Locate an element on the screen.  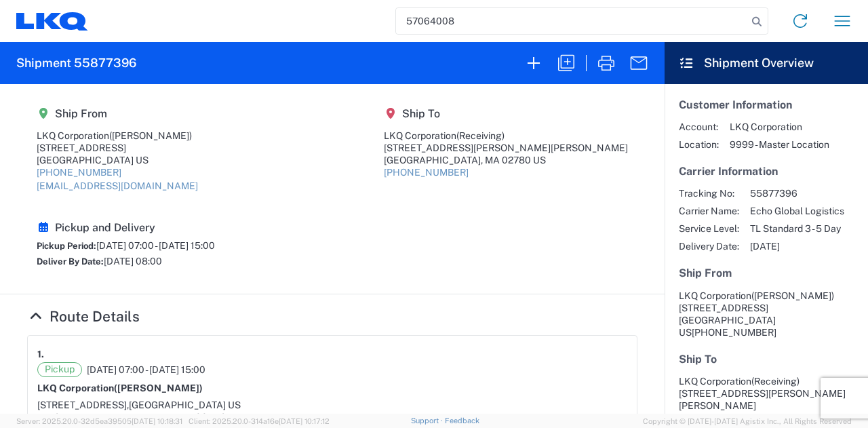
h5: Customer Information is located at coordinates (766, 104).